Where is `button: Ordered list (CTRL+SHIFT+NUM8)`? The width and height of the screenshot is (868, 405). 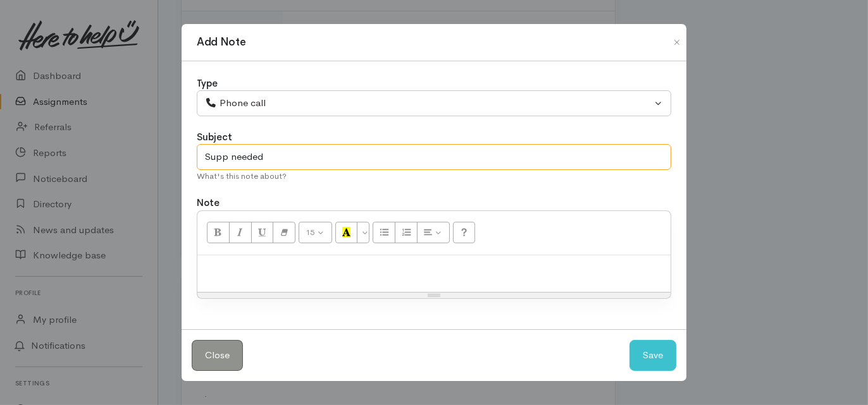 button: Ordered list (CTRL+SHIFT+NUM8) is located at coordinates (406, 232).